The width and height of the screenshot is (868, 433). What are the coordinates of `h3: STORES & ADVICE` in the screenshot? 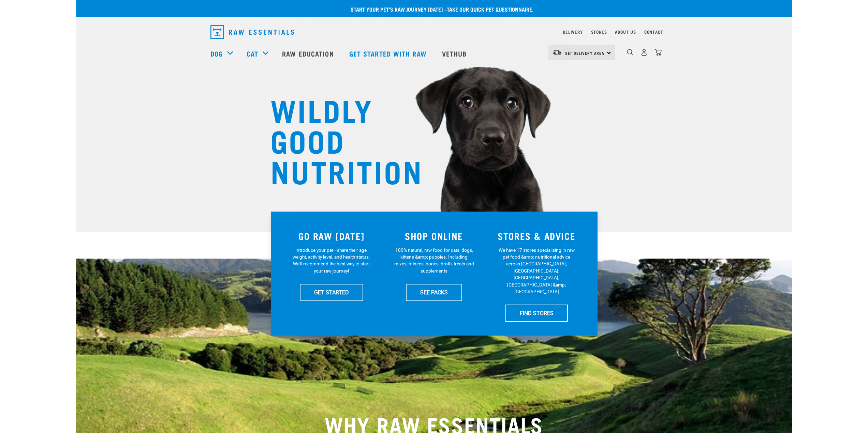 It's located at (536, 236).